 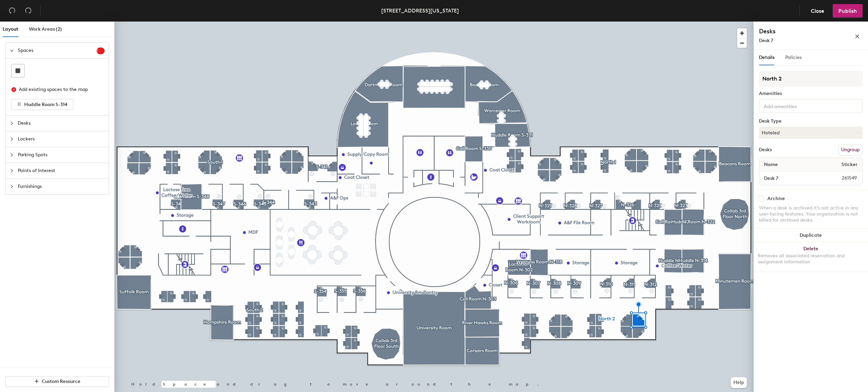 What do you see at coordinates (793, 106) in the screenshot?
I see `input: Add amenities` at bounding box center [793, 106].